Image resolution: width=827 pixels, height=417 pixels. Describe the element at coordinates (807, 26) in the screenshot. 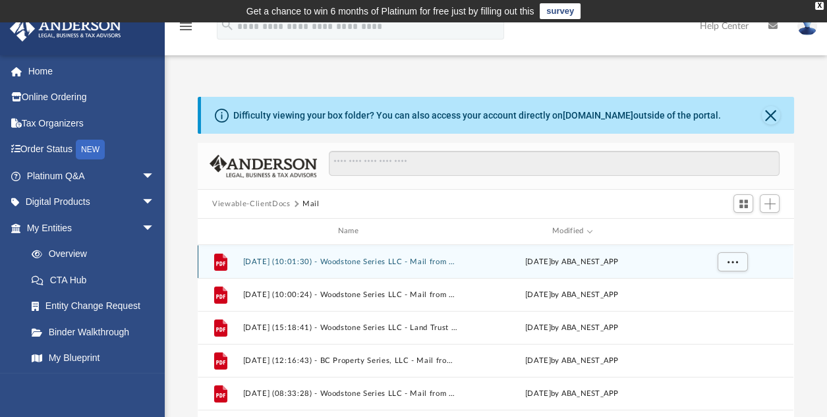

I see `img: User Pic` at that location.